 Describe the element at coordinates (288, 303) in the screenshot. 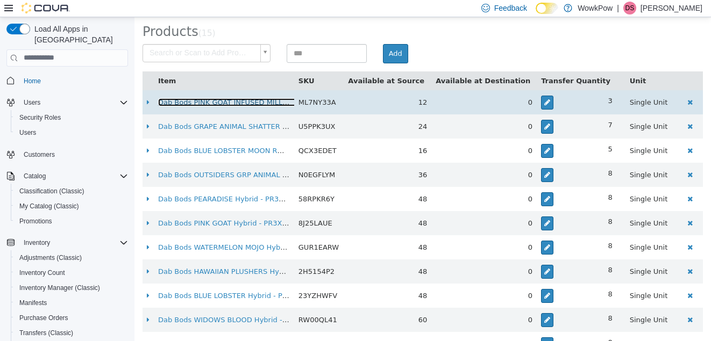

I see `span: 60` at that location.